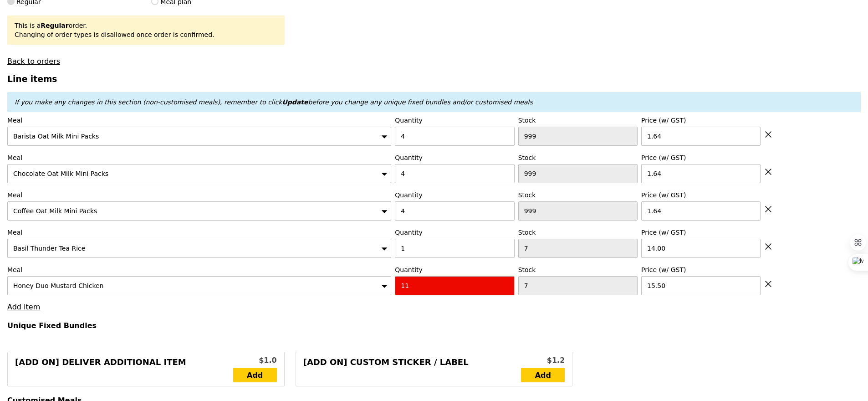  Describe the element at coordinates (55, 211) in the screenshot. I see `span: Coffee Oat Milk Mini Packs` at that location.